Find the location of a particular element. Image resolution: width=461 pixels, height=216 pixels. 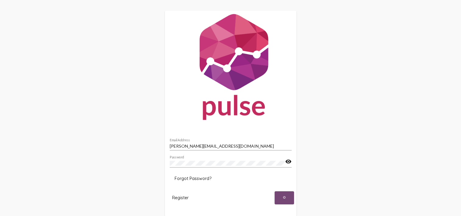

img: Pulse For Good Logo is located at coordinates (231, 68).